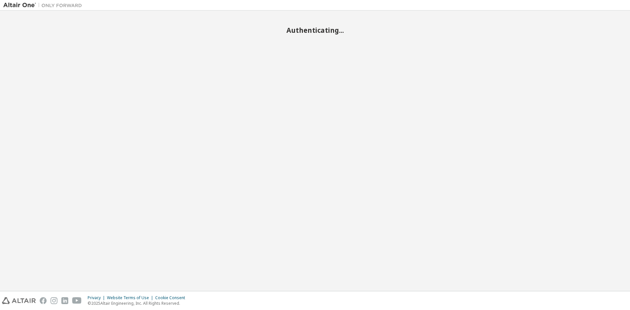 The width and height of the screenshot is (630, 310). Describe the element at coordinates (77, 300) in the screenshot. I see `img: youtube.svg` at that location.